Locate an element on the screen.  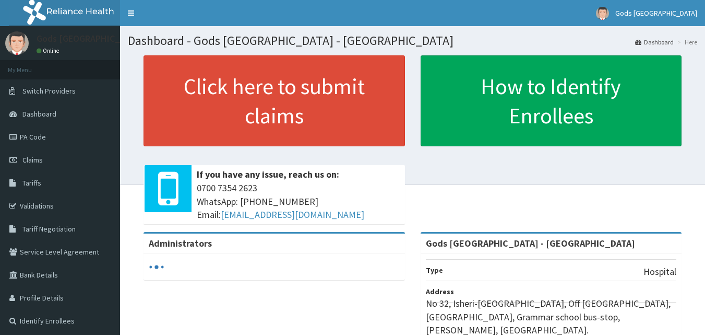
a: Online is located at coordinates (49, 51).